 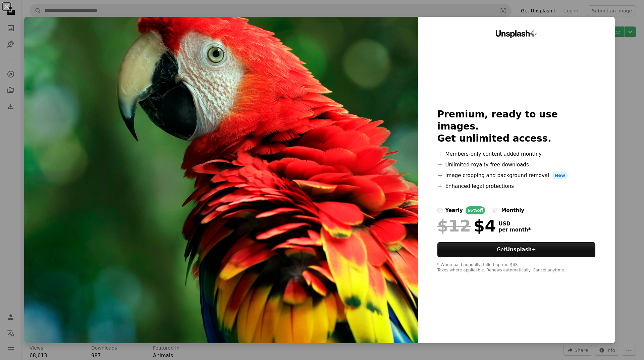 I want to click on li: Image cropping and background removal, so click(x=517, y=176).